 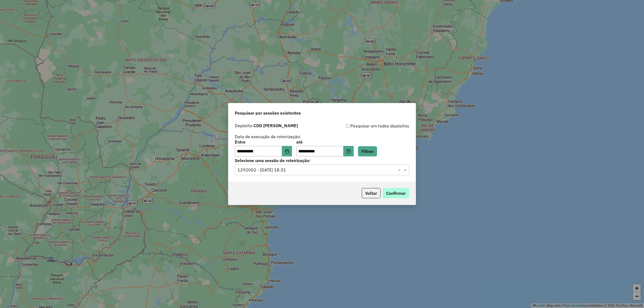 What do you see at coordinates (396, 193) in the screenshot?
I see `button: Confirmar` at bounding box center [396, 193].